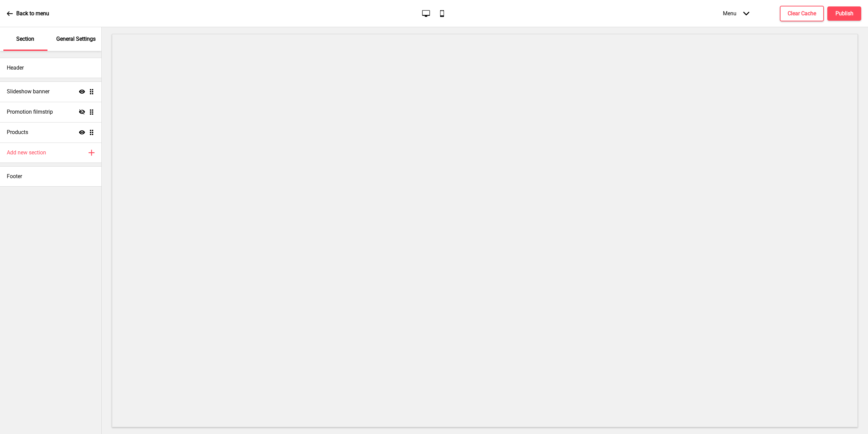 This screenshot has height=434, width=868. Describe the element at coordinates (14, 177) in the screenshot. I see `h4: Footer` at that location.